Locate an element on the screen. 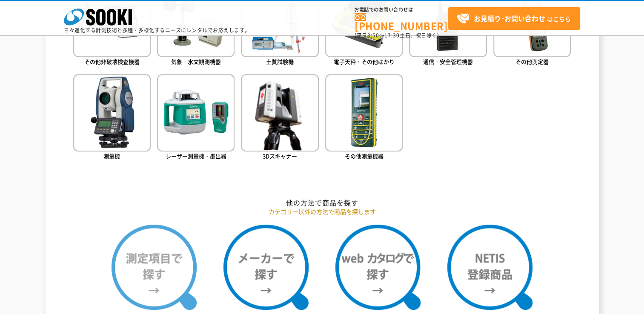 This screenshot has height=314, width=644. a: その他測量機器 is located at coordinates (364, 118).